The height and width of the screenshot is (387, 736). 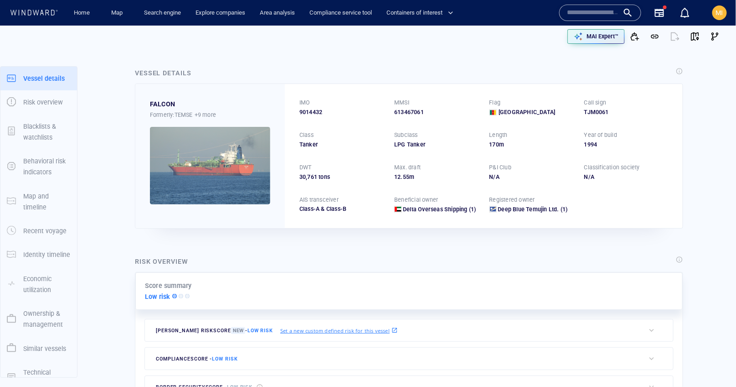 I want to click on div: TJM0061, so click(x=626, y=112).